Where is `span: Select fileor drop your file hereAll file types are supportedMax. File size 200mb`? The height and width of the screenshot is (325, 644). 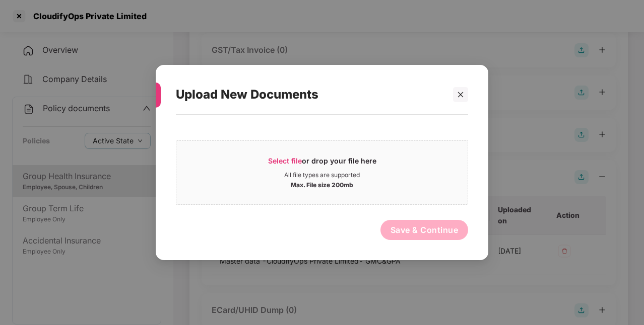 span: Select fileor drop your file hereAll file types are supportedMax. File size 200mb is located at coordinates (322, 173).